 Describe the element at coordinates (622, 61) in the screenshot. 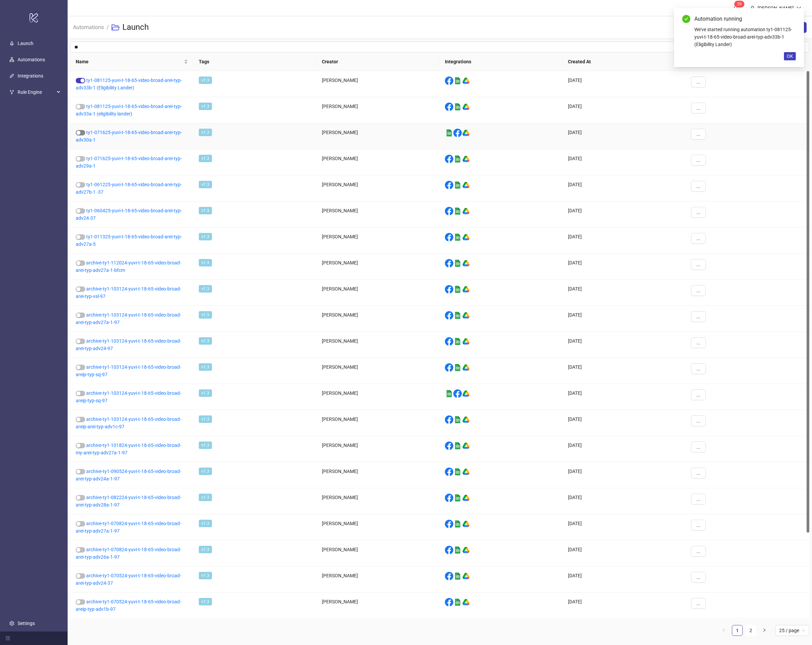

I see `span: Created At` at that location.